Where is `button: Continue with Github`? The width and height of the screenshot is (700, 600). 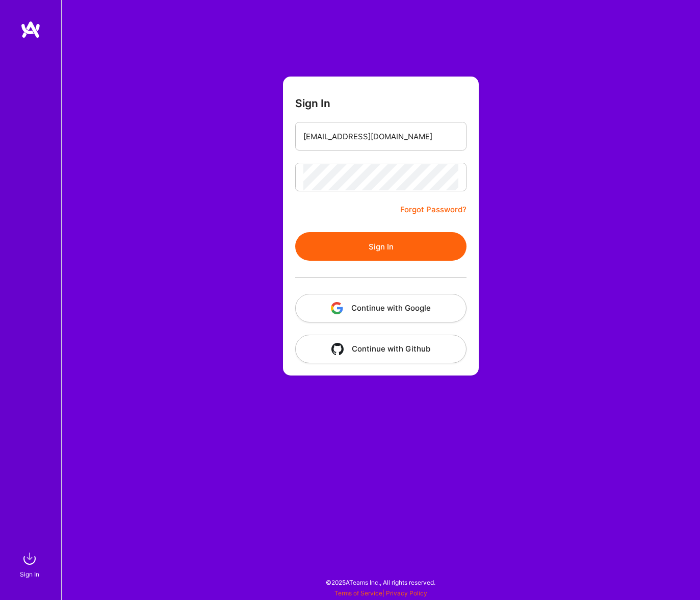 button: Continue with Github is located at coordinates (381, 349).